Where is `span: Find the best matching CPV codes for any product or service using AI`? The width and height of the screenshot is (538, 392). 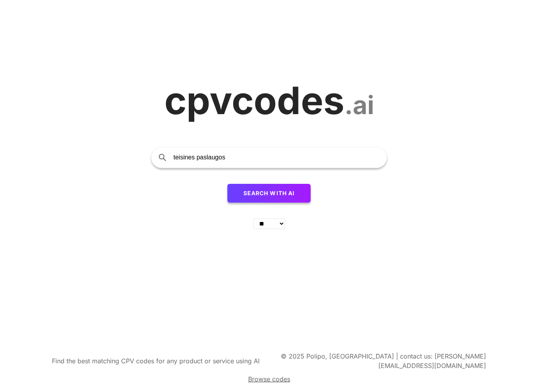
span: Find the best matching CPV codes for any product or service using AI is located at coordinates (156, 361).